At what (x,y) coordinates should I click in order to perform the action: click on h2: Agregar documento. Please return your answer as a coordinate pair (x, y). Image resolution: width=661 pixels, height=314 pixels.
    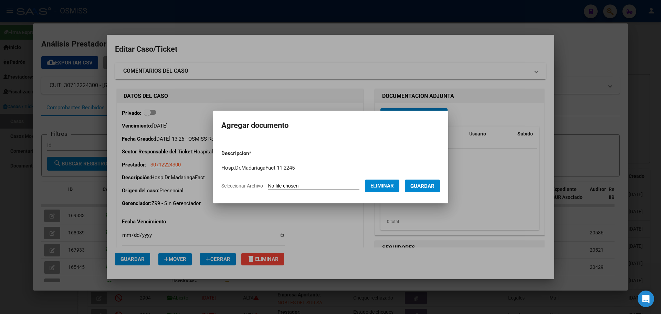
    Looking at the image, I should click on (331, 125).